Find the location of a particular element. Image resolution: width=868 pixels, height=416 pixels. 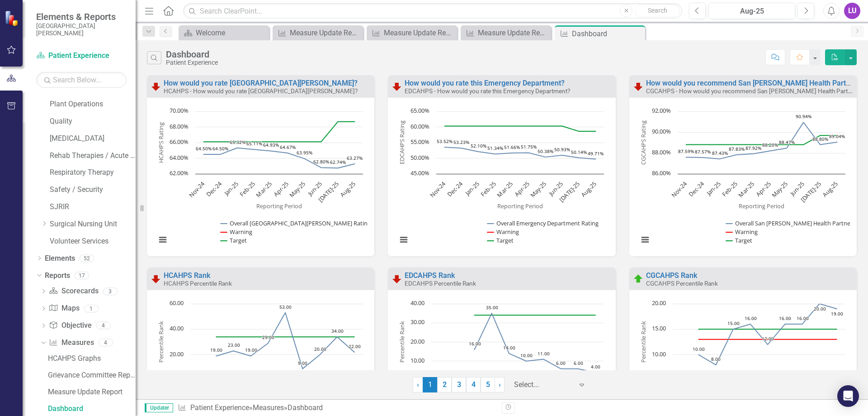

div: 4 is located at coordinates (106, 343).